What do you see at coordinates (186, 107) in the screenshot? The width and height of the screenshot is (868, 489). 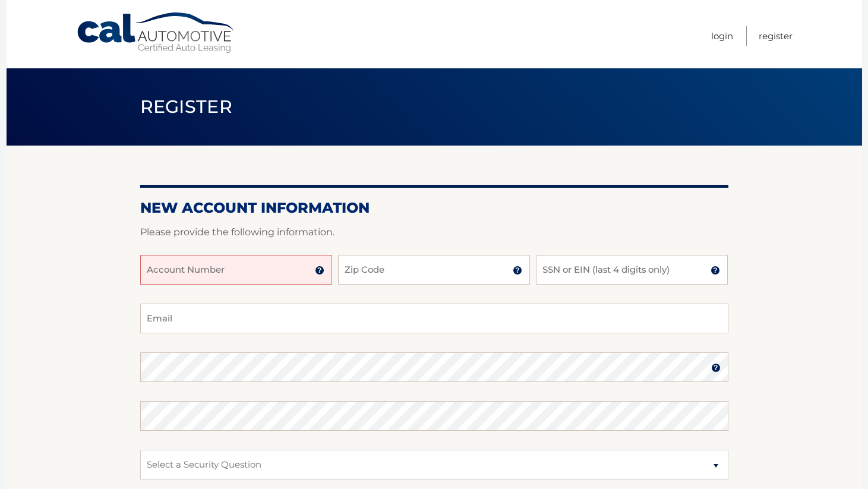 I see `span: Register` at bounding box center [186, 107].